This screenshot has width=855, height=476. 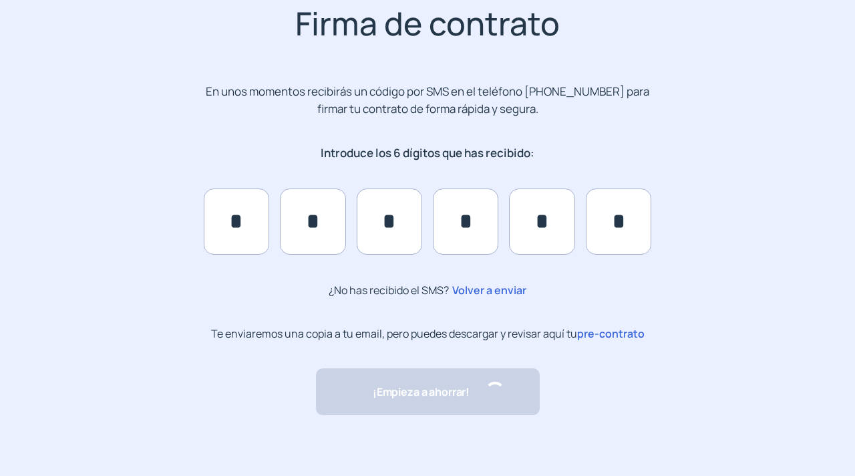 I want to click on p: ¿No has recibido el SMS?, so click(x=428, y=290).